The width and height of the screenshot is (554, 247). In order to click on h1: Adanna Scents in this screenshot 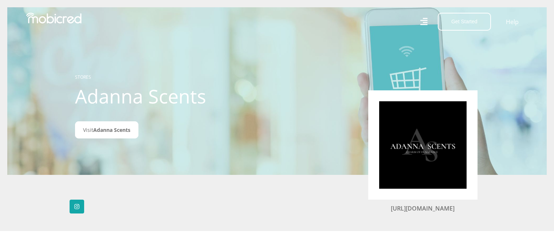, I will do `click(156, 96)`.